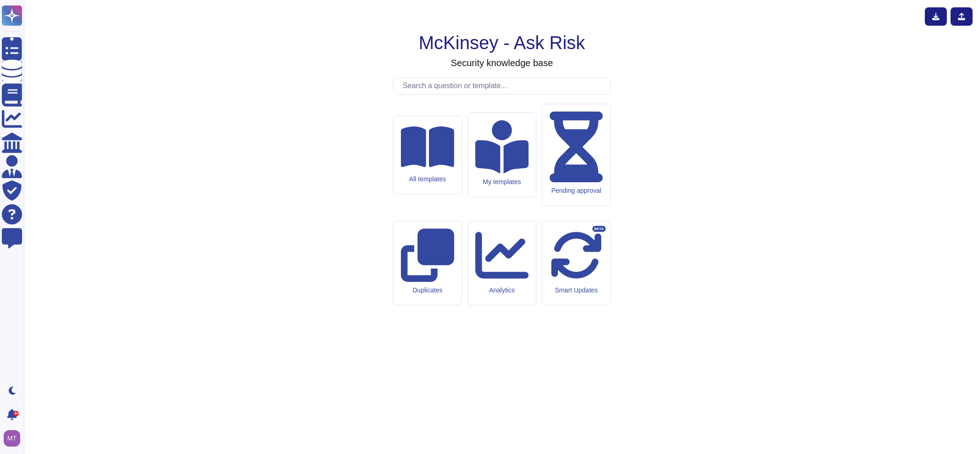 Image resolution: width=980 pixels, height=454 pixels. What do you see at coordinates (502, 43) in the screenshot?
I see `h1: McKinsey - Ask Risk` at bounding box center [502, 43].